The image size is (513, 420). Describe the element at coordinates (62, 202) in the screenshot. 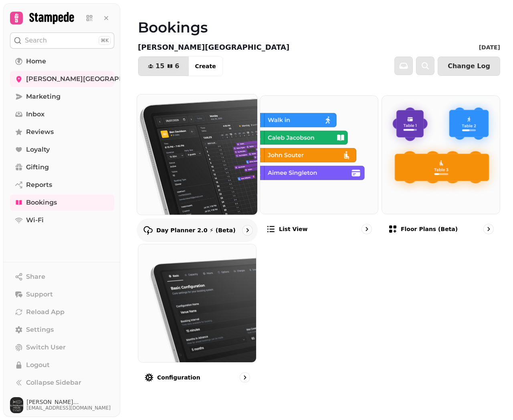

I see `a: Bookings` at that location.